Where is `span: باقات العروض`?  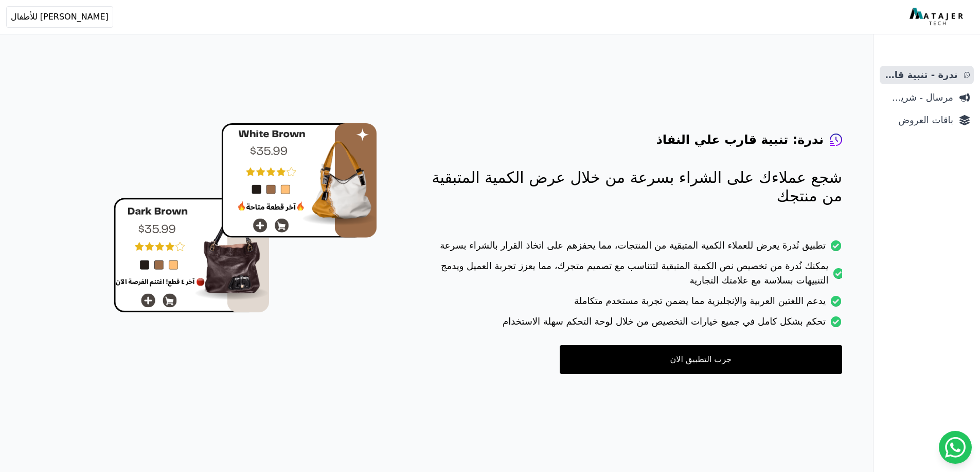
span: باقات العروض is located at coordinates (918, 121).